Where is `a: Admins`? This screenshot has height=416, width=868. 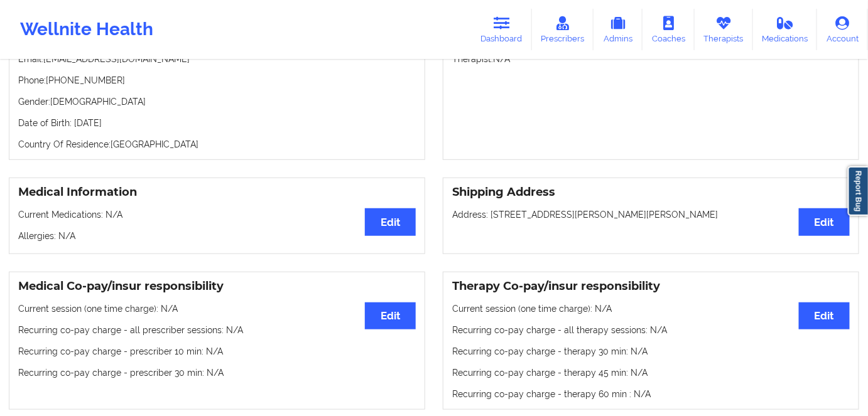 a: Admins is located at coordinates (618, 30).